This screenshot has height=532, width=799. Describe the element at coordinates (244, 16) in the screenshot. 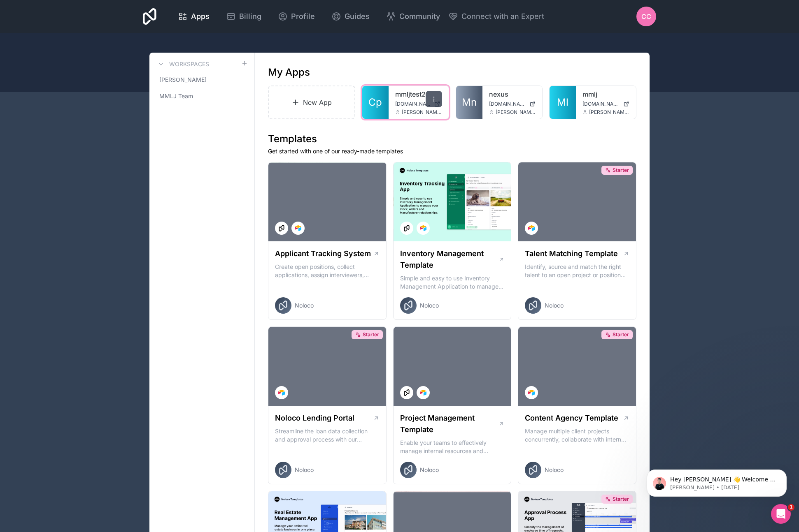

I see `a: Billing` at that location.